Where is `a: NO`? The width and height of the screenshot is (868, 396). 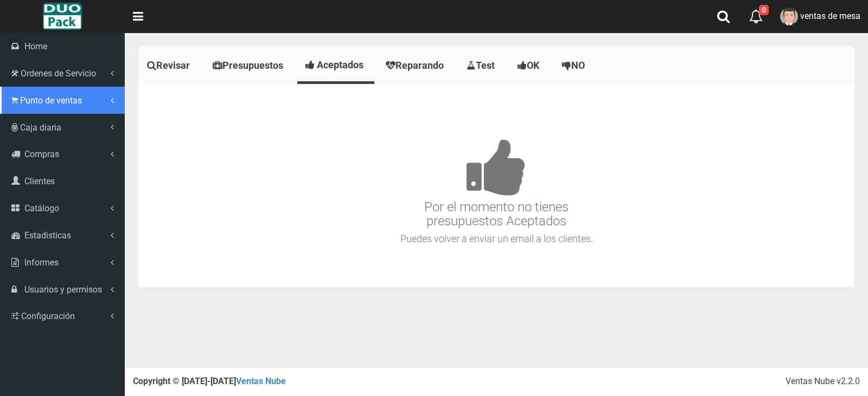
a: NO is located at coordinates (575, 66).